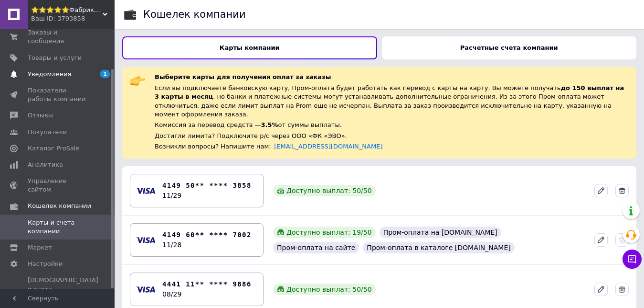 This screenshot has height=308, width=644. What do you see at coordinates (172, 294) in the screenshot?
I see `time: 08/29` at bounding box center [172, 294].